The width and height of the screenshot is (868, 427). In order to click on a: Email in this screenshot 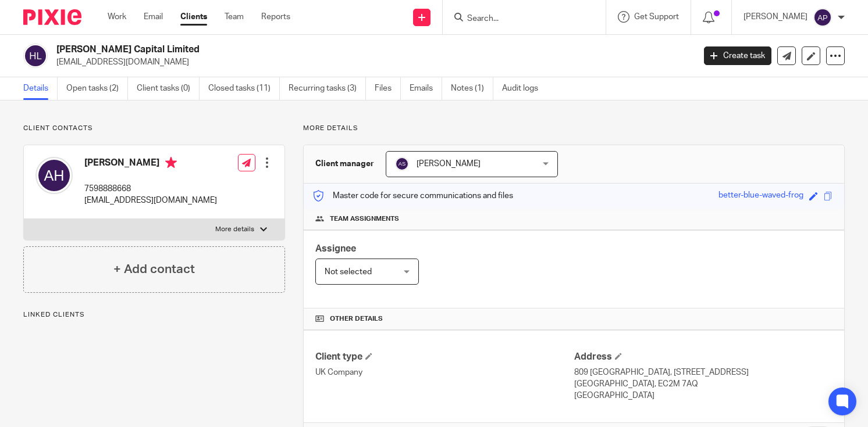, I will do `click(153, 17)`.